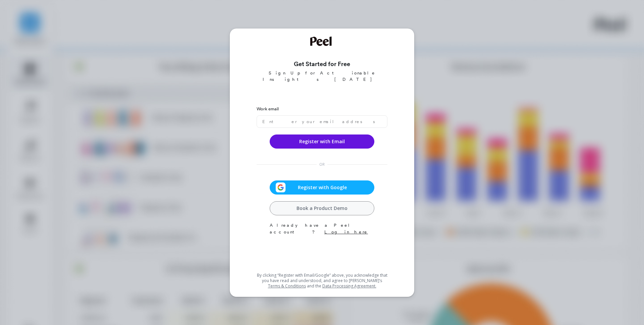  I want to click on a: Data Processing Agreement., so click(349, 285).